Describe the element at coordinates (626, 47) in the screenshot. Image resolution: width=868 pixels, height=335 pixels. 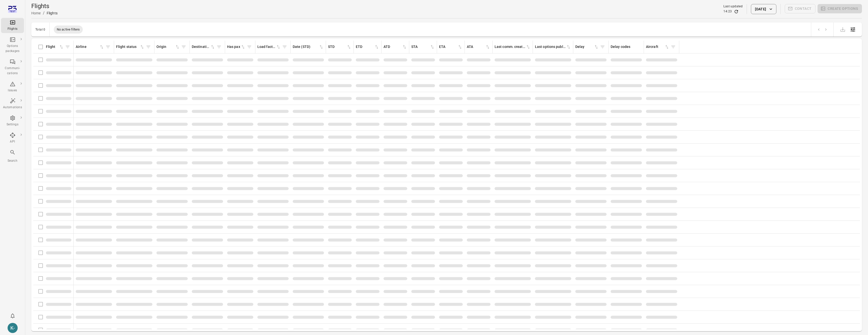
I see `div: Delay codes` at that location.